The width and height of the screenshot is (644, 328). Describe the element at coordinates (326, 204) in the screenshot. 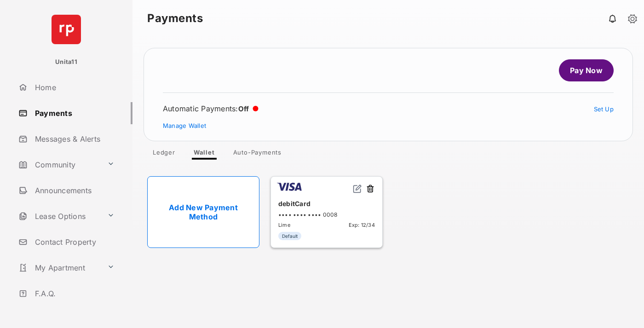

I see `div: debitCard` at that location.